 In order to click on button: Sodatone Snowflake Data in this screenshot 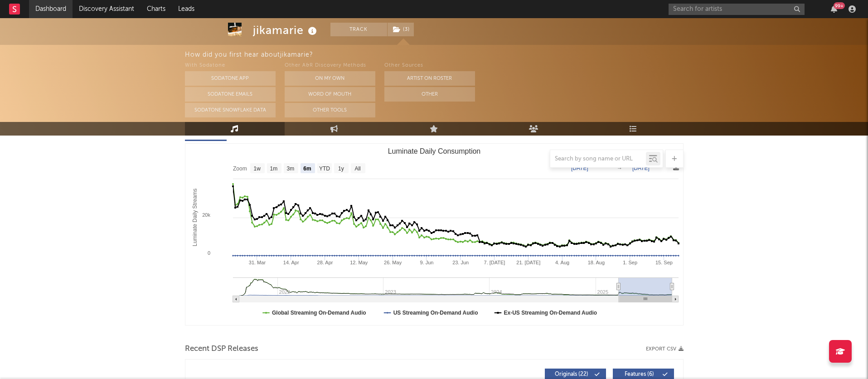, I will do `click(230, 110)`.